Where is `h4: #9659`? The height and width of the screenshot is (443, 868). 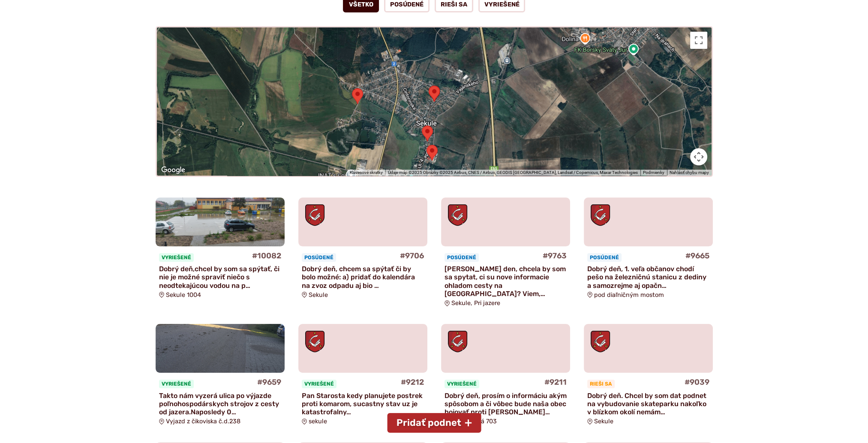 h4: #9659 is located at coordinates (269, 383).